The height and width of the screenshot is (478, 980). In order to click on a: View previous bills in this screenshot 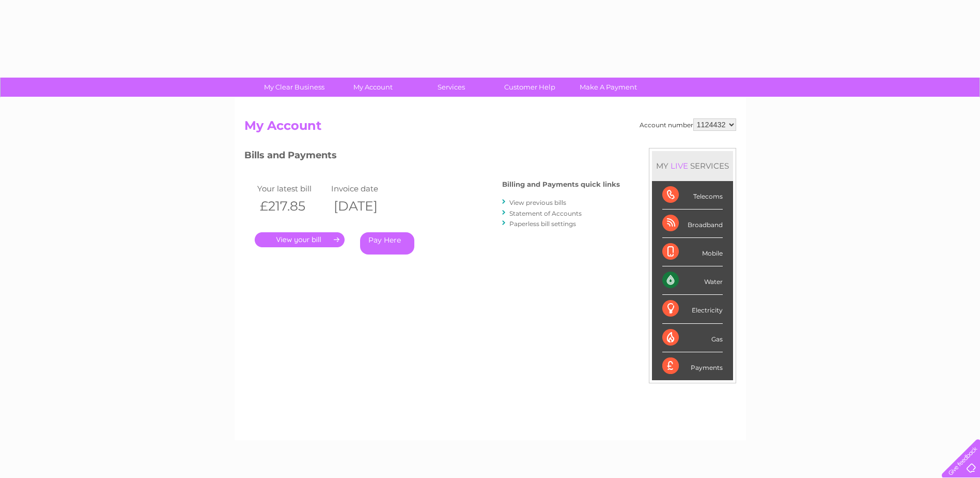, I will do `click(538, 202)`.